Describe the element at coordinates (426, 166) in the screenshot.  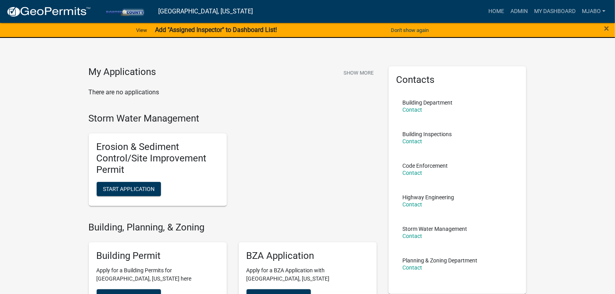
I see `p: Code Enforcement` at that location.